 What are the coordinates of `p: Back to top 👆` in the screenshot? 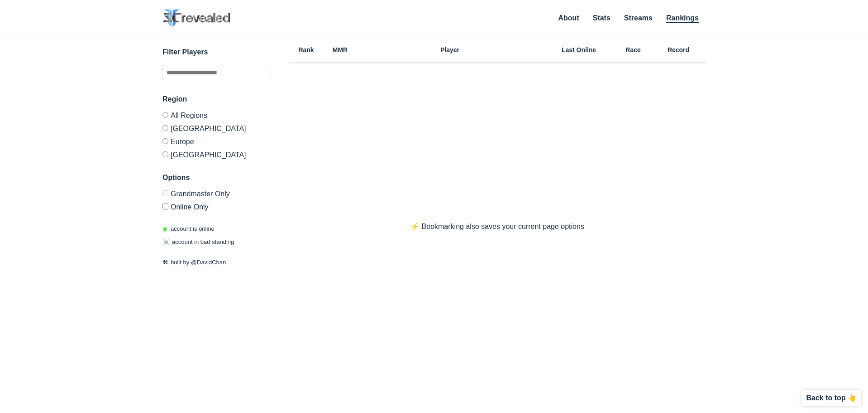 It's located at (831, 398).